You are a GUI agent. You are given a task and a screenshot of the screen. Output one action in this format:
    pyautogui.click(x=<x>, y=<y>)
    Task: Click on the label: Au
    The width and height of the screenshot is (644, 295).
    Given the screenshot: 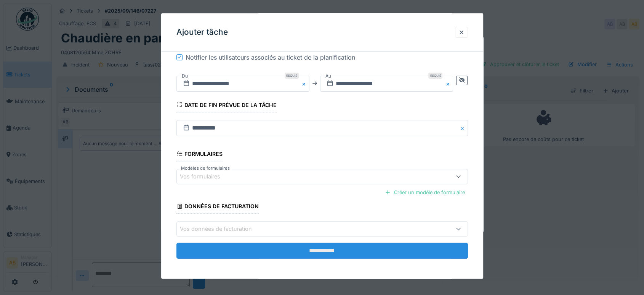 What is the action you would take?
    pyautogui.click(x=328, y=76)
    